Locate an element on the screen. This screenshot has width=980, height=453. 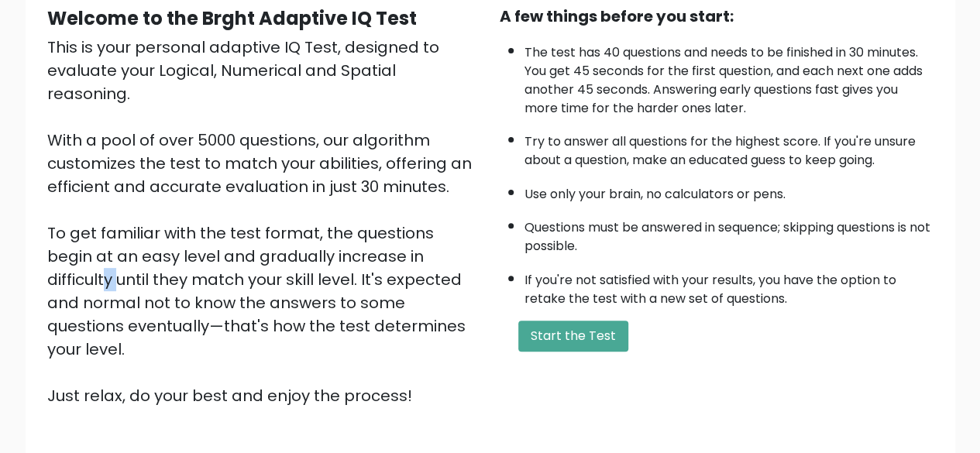
div: A few things before you start: is located at coordinates (717, 16).